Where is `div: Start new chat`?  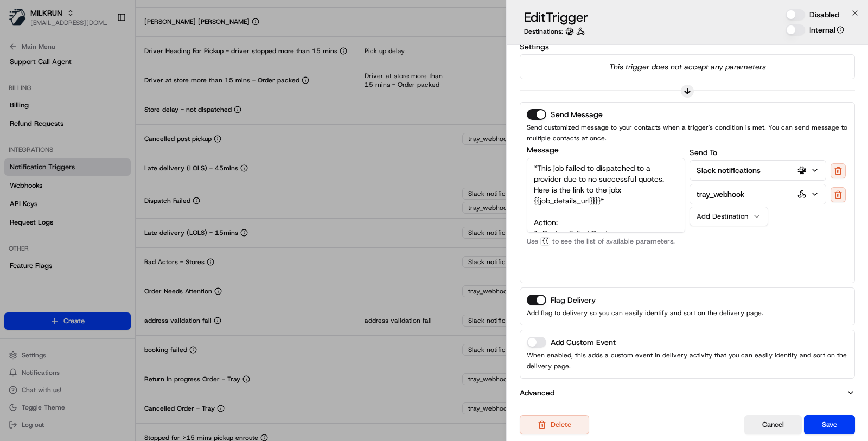
div: Start new chat is located at coordinates (113, 109).